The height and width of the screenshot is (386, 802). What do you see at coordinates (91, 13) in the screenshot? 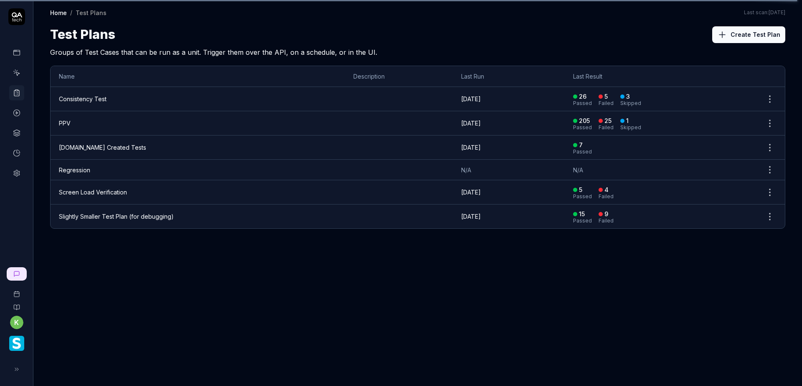
I see `div: Test Plans` at bounding box center [91, 13].